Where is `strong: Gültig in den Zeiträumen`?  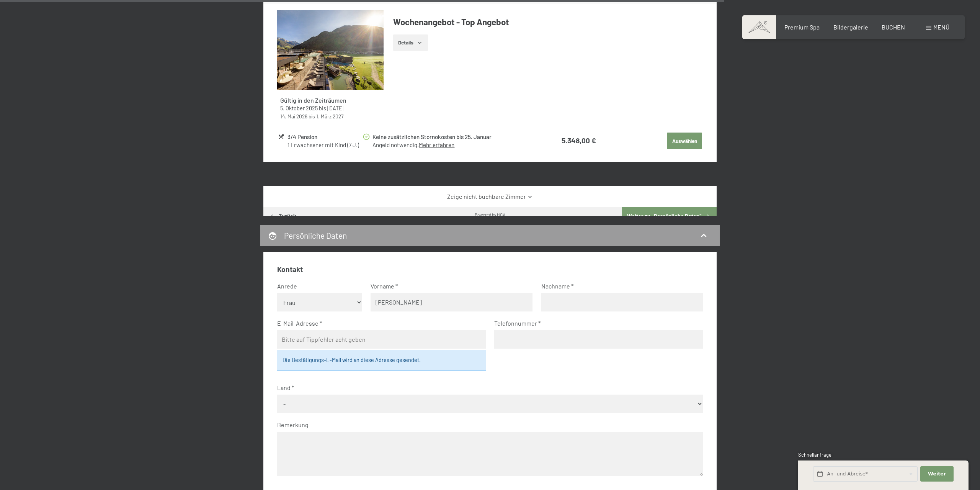
strong: Gültig in den Zeiträumen is located at coordinates (313, 100).